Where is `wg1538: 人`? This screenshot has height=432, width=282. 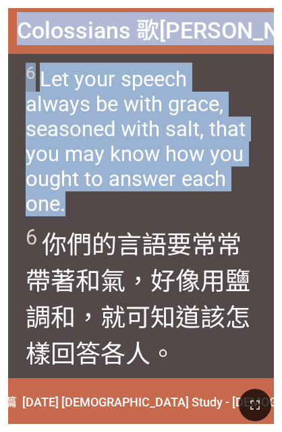 wg1538: 人 is located at coordinates (150, 354).